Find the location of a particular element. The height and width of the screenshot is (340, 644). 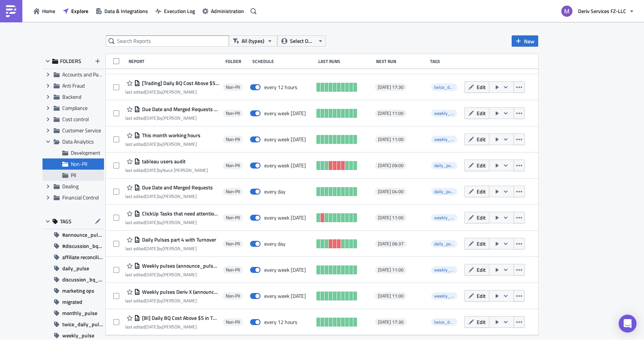

span: This month working hours is located at coordinates (170, 135).